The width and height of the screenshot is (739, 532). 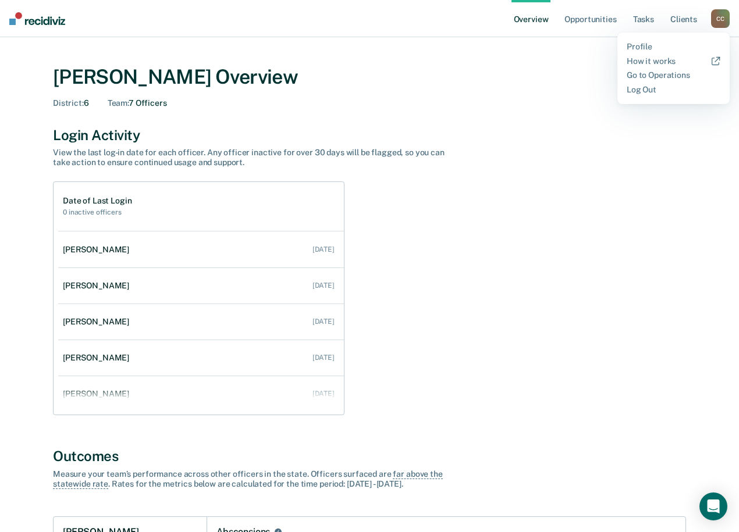 I want to click on div: Outcomes, so click(x=369, y=456).